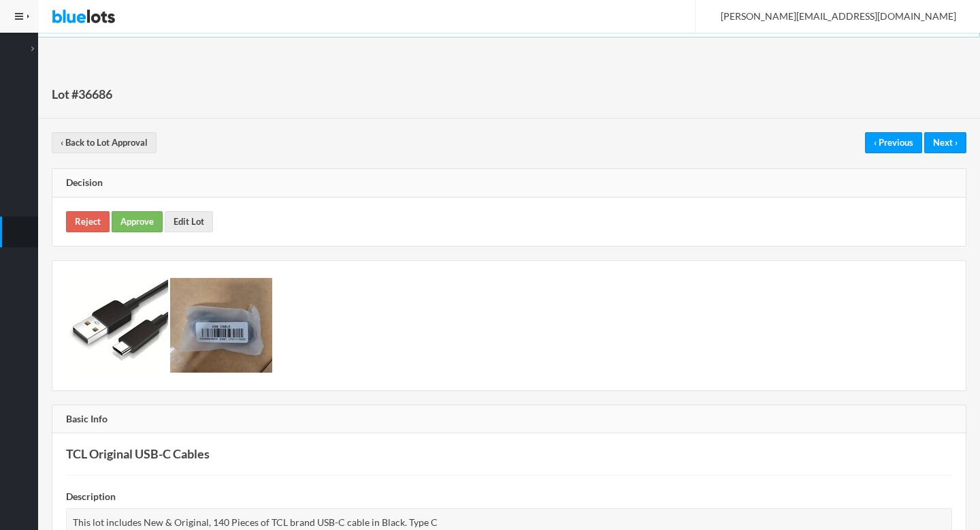 The height and width of the screenshot is (530, 980). What do you see at coordinates (188, 221) in the screenshot?
I see `a: Edit Lot` at bounding box center [188, 221].